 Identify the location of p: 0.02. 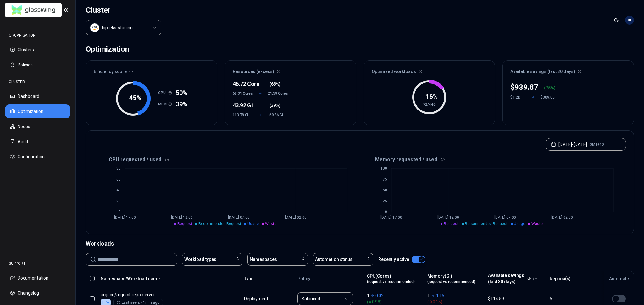
(380, 296).